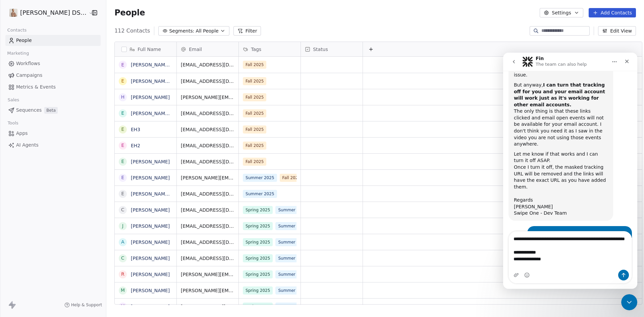  I want to click on span: Sequences, so click(29, 110).